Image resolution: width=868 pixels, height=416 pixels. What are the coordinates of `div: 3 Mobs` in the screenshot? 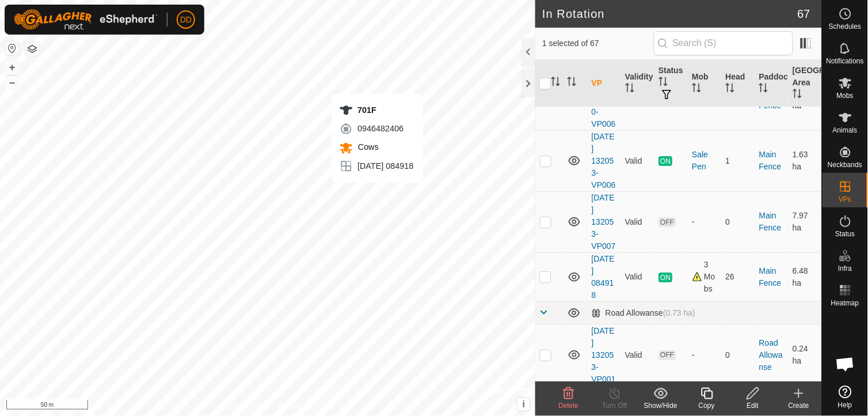 It's located at (704, 276).